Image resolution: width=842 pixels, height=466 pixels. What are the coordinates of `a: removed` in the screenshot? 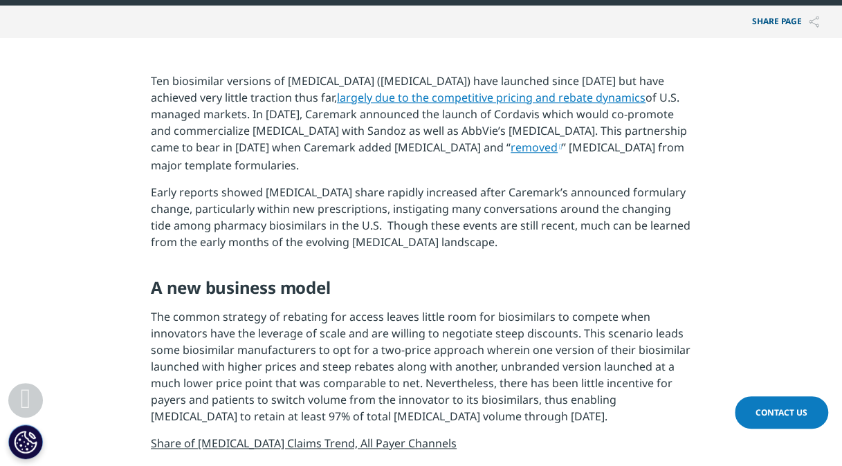 It's located at (536, 147).